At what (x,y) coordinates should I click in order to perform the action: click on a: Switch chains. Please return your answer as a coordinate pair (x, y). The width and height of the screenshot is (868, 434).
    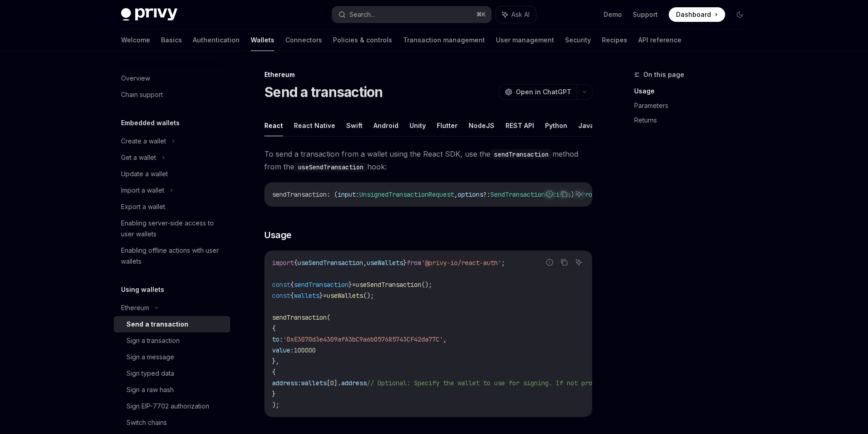
    Looking at the image, I should click on (172, 422).